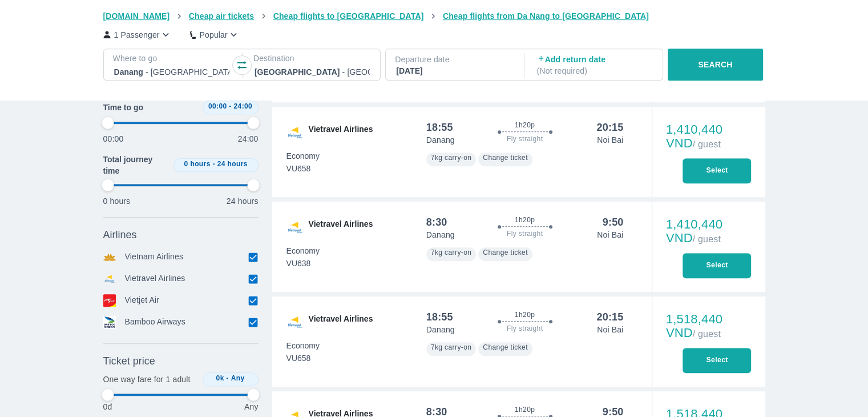  What do you see at coordinates (135, 58) in the screenshot?
I see `font: Where to go` at bounding box center [135, 58].